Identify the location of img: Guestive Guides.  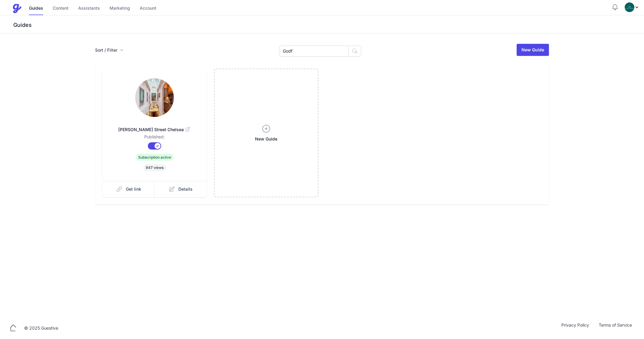
(17, 9).